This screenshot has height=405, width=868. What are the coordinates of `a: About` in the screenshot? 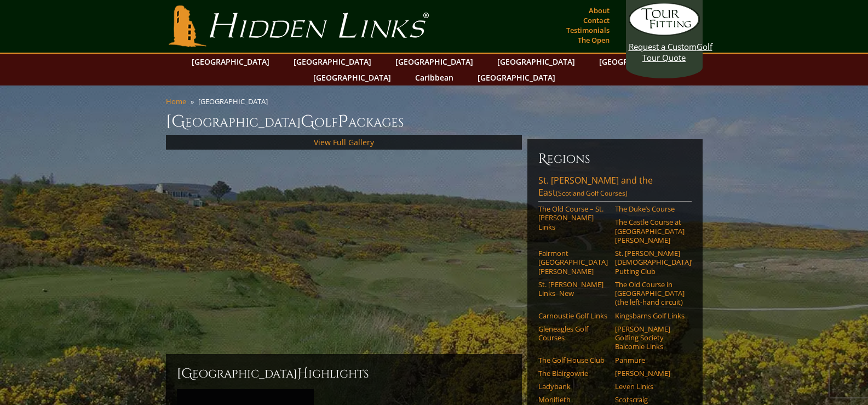 It's located at (599, 10).